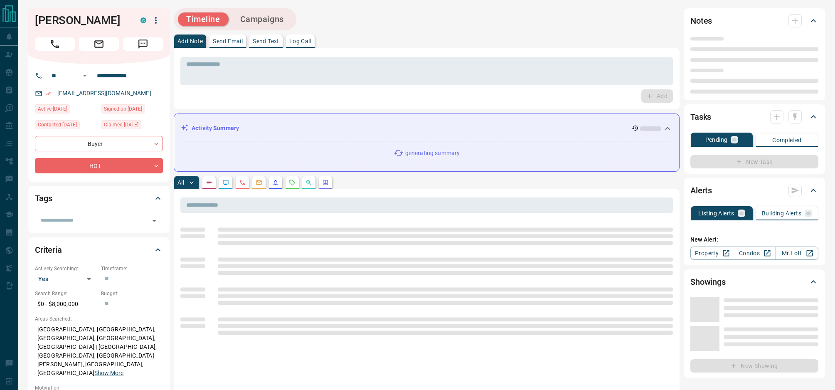 Image resolution: width=835 pixels, height=390 pixels. Describe the element at coordinates (99, 44) in the screenshot. I see `span: Email` at that location.